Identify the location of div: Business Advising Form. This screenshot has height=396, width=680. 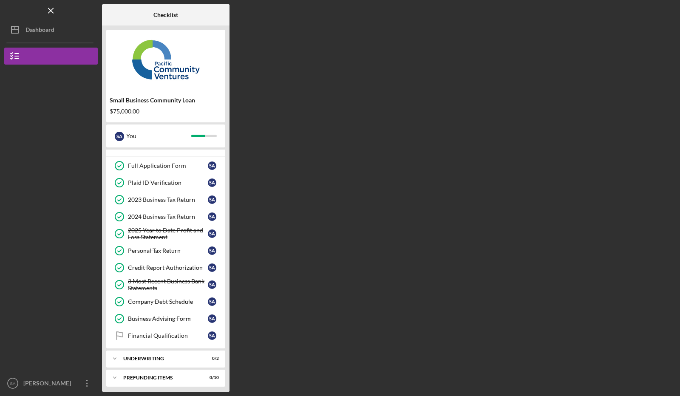
(168, 319).